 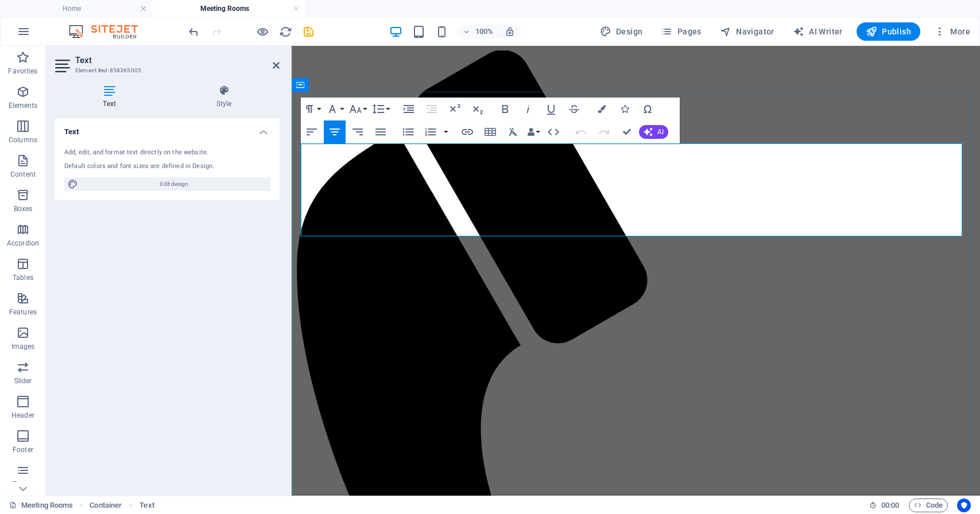 I want to click on p: Tables, so click(x=22, y=278).